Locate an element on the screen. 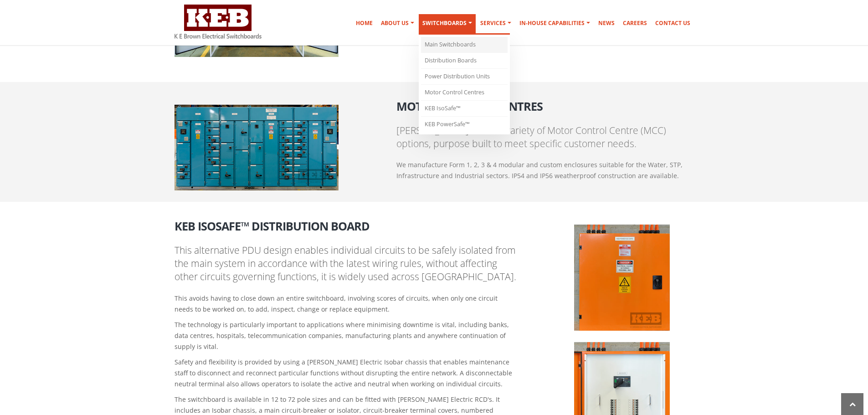 The height and width of the screenshot is (415, 868). a: Contact Us is located at coordinates (673, 24).